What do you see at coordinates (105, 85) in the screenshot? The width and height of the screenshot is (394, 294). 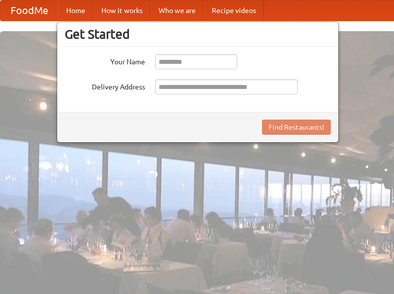 I see `label: Delivery Address` at bounding box center [105, 85].